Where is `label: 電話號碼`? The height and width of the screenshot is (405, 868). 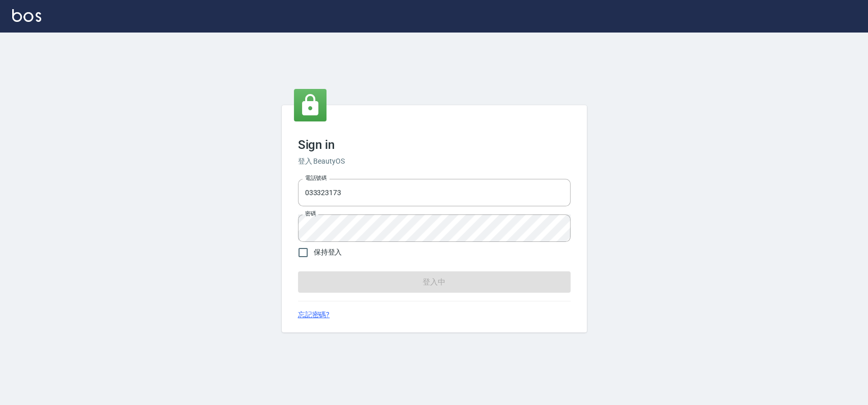
label: 電話號碼 is located at coordinates (316, 178).